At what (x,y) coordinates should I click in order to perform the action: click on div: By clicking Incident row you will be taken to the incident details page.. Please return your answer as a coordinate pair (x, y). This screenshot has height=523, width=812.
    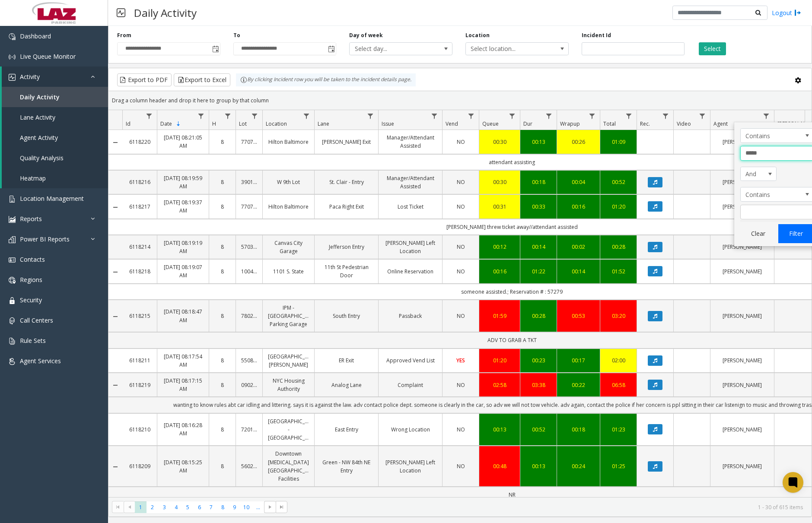
    Looking at the image, I should click on (326, 80).